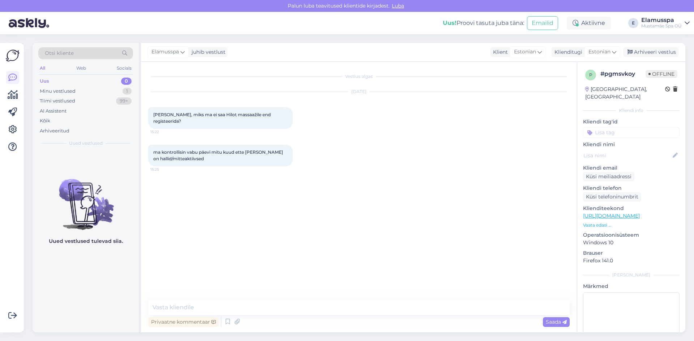 The width and height of the screenshot is (694, 341). What do you see at coordinates (661, 20) in the screenshot?
I see `div: Elamusspa` at bounding box center [661, 20].